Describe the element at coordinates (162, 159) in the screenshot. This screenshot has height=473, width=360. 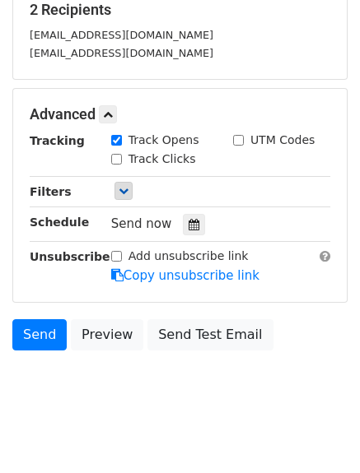
I see `label: Track Clicks` at that location.